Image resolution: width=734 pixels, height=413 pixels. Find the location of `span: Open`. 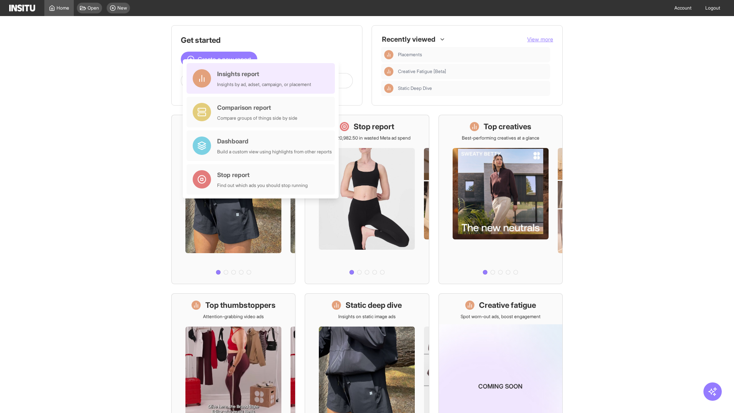

span: Open is located at coordinates (93, 8).